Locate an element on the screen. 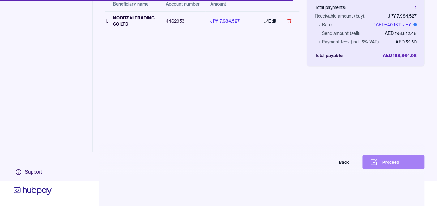 The width and height of the screenshot is (437, 206). a: Support is located at coordinates (33, 172).